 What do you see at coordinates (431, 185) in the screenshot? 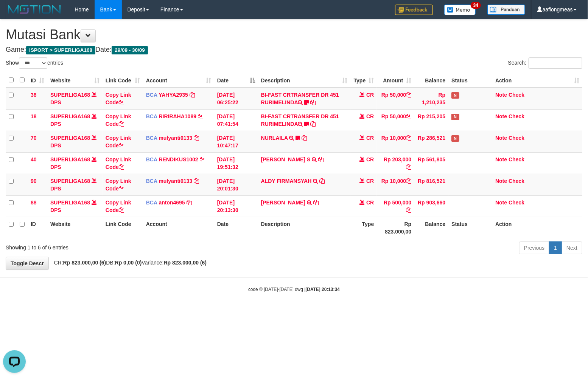
I see `td: Rp 816,521` at bounding box center [431, 185].